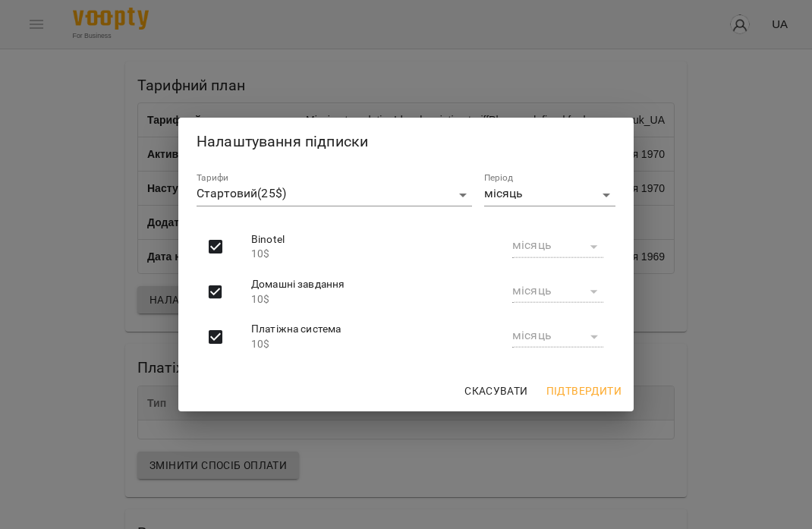 Image resolution: width=812 pixels, height=529 pixels. I want to click on span: Скасувати, so click(496, 391).